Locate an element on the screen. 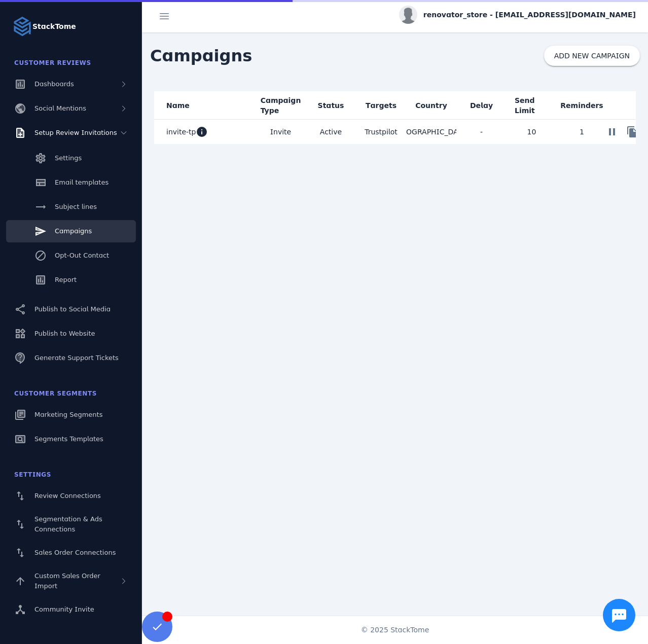 Image resolution: width=648 pixels, height=644 pixels. mat-header-cell: Campaign Type is located at coordinates (280, 105).